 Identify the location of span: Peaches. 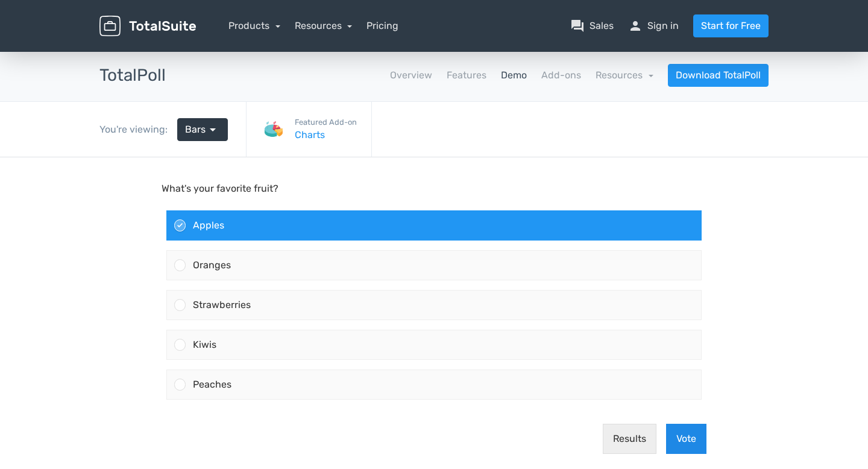
(212, 226).